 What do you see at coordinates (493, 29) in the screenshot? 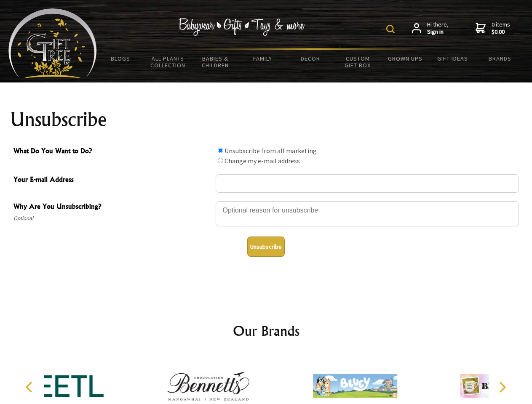
I see `a: 0 items$0.00` at bounding box center [493, 29].